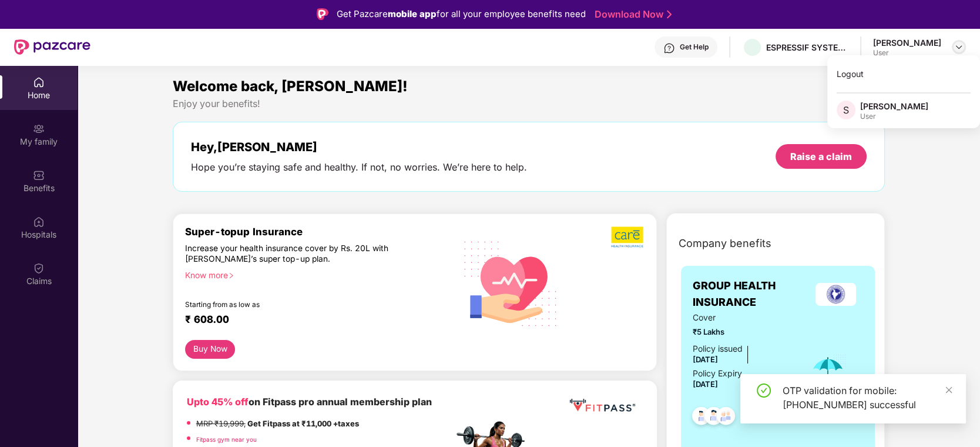 The width and height of the screenshot is (980, 447). Describe the element at coordinates (602, 405) in the screenshot. I see `img: fppp.png` at that location.